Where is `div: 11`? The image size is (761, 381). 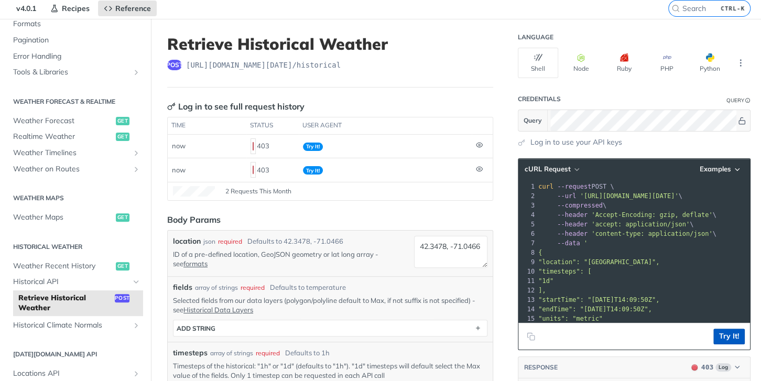
div: 11 is located at coordinates (527, 281).